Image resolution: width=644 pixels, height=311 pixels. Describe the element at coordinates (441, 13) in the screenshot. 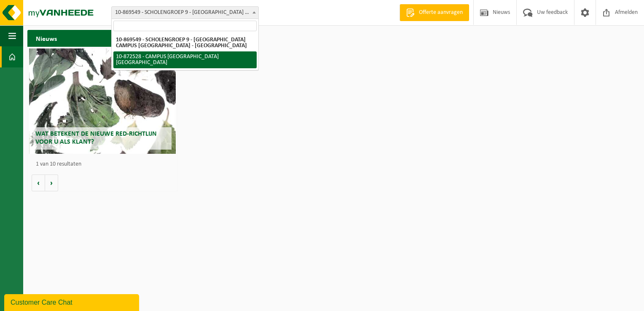

I see `span: Offerte aanvragen` at that location.